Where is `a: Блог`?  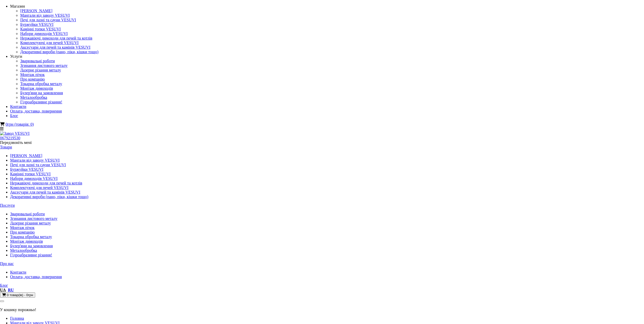 a: Блог is located at coordinates (14, 116).